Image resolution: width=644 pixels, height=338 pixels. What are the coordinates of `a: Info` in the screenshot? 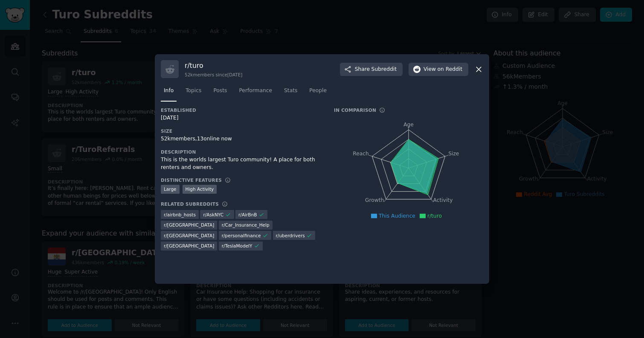 It's located at (168, 92).